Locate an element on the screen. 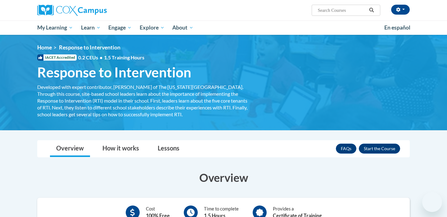 This screenshot has height=217, width=447. span: En español is located at coordinates (397, 27).